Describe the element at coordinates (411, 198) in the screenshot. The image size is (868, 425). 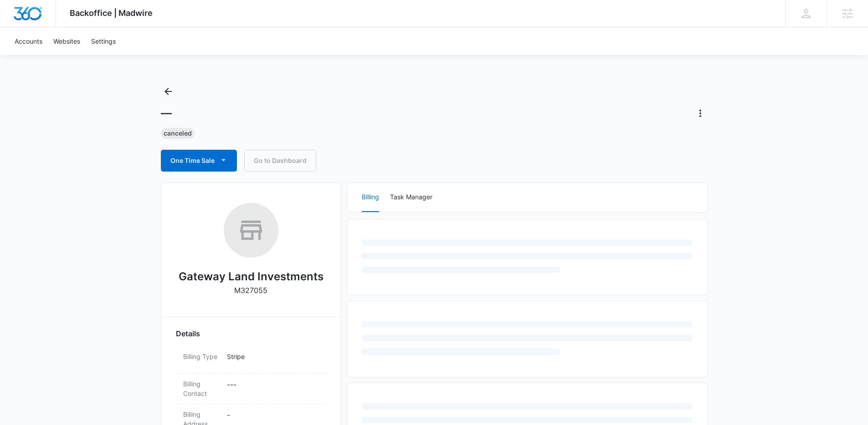
I see `button: Task Manager` at that location.